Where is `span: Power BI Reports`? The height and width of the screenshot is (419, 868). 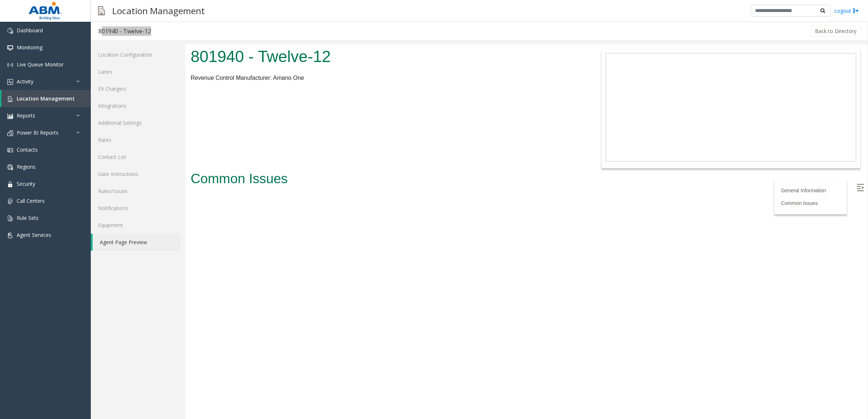 span: Power BI Reports is located at coordinates (37, 132).